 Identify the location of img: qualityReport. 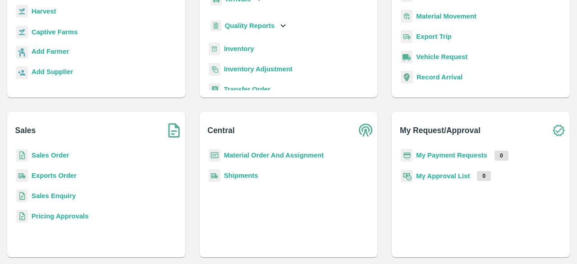
(216, 26).